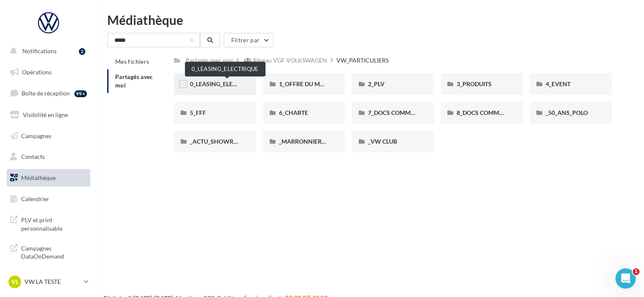 The width and height of the screenshot is (644, 297). Describe the element at coordinates (15, 282) in the screenshot. I see `span: VL` at that location.